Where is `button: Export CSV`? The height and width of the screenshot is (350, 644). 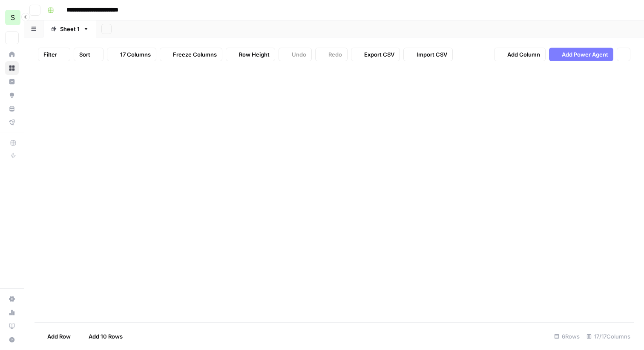
button: Export CSV is located at coordinates (375, 54).